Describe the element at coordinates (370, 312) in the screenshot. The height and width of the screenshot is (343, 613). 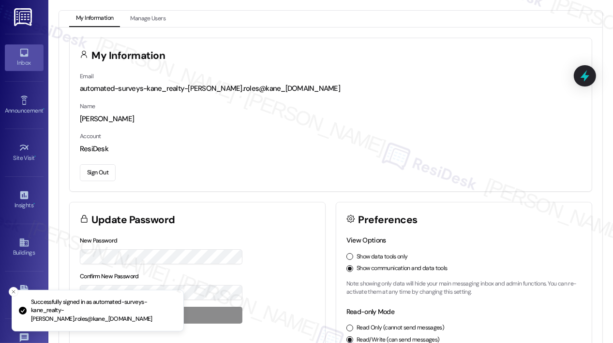
I see `label: Read-only Mode` at that location.